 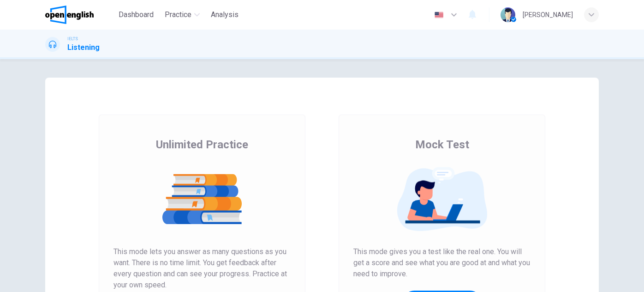 I want to click on span: Mock Test, so click(x=442, y=145).